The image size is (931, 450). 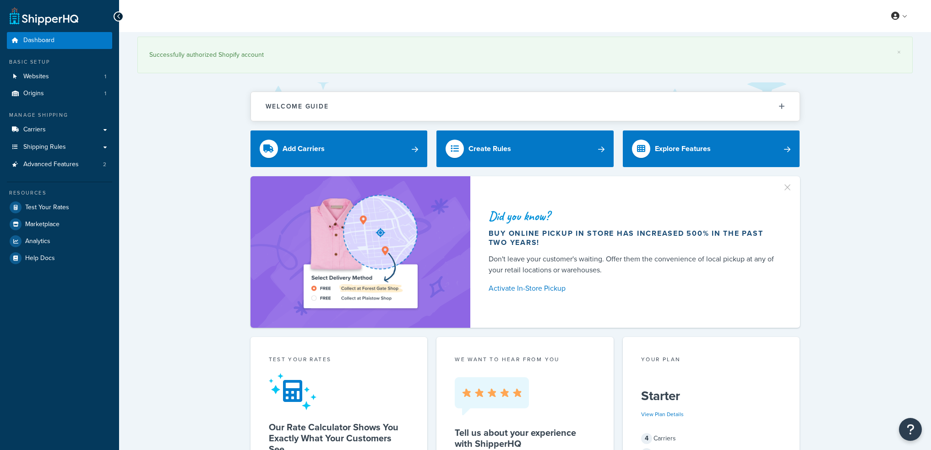 I want to click on h5: Starter, so click(x=711, y=396).